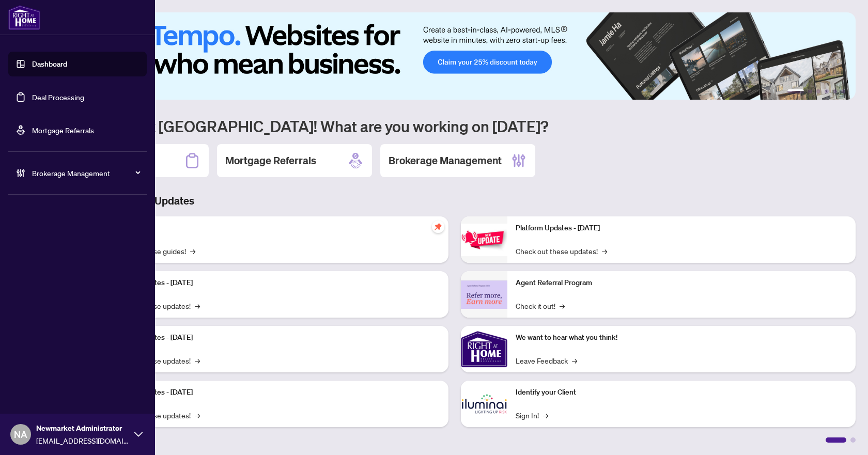 The width and height of the screenshot is (868, 455). What do you see at coordinates (455, 201) in the screenshot?
I see `h3: Brokerage & Industry Updates` at bounding box center [455, 201].